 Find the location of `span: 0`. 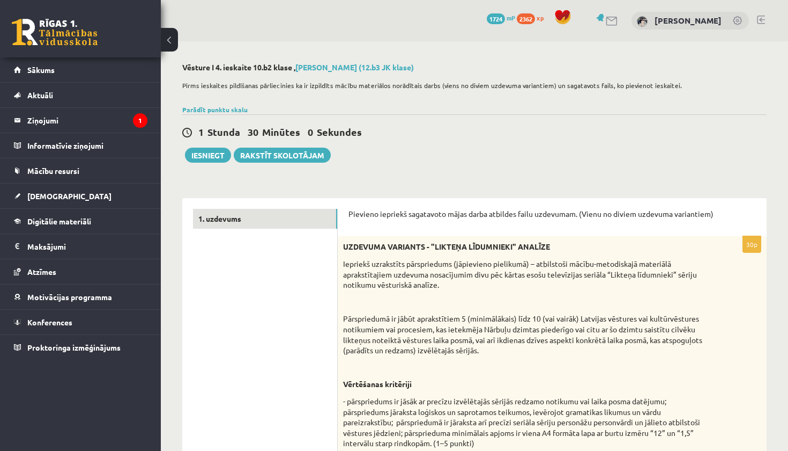

span: 0 is located at coordinates (311, 131).